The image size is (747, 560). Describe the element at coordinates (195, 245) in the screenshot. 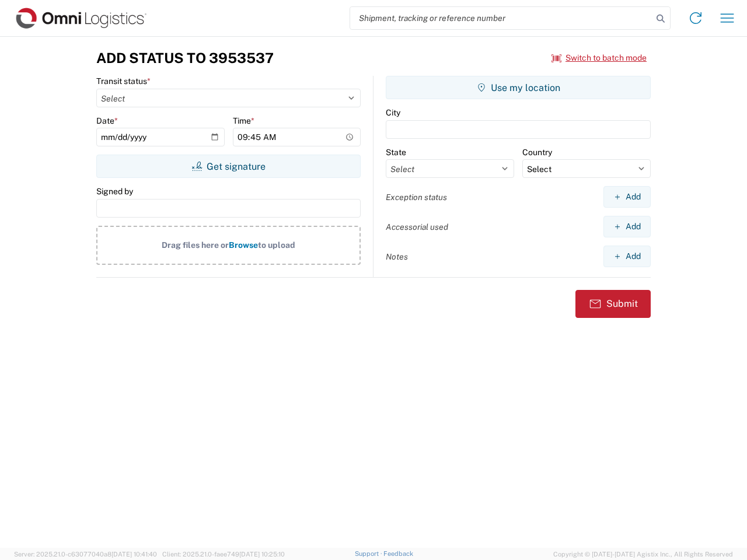

I see `span: Drag files here or` at that location.